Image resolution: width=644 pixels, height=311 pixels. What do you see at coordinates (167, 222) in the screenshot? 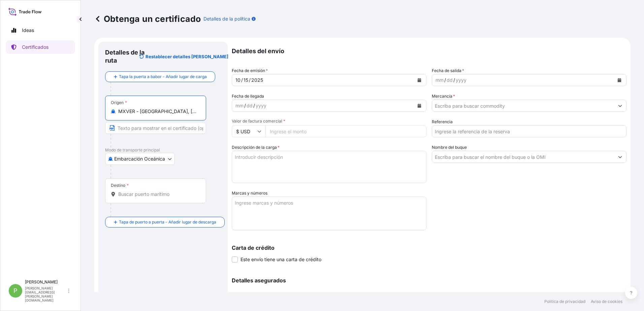
I see `span: Tapa de puerto a puerta - Añadir lugar de descarga` at bounding box center [167, 222].